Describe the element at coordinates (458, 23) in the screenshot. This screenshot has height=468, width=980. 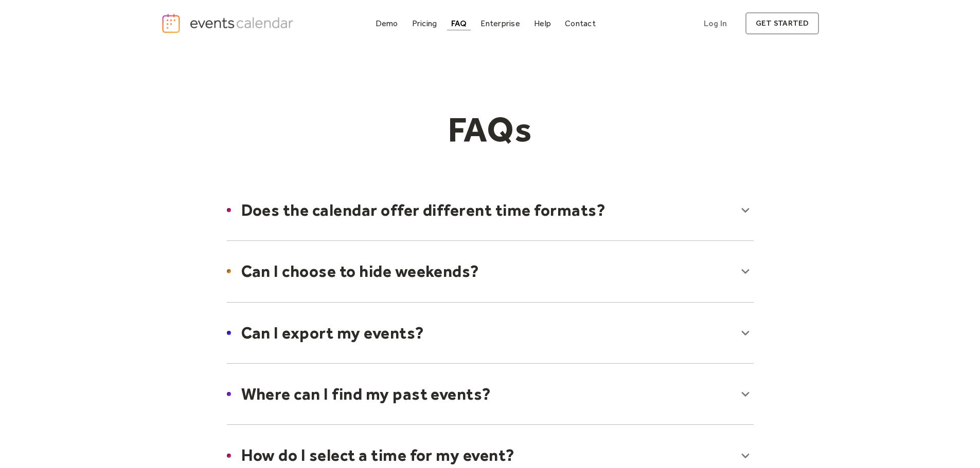
I see `div: FAQ` at that location.